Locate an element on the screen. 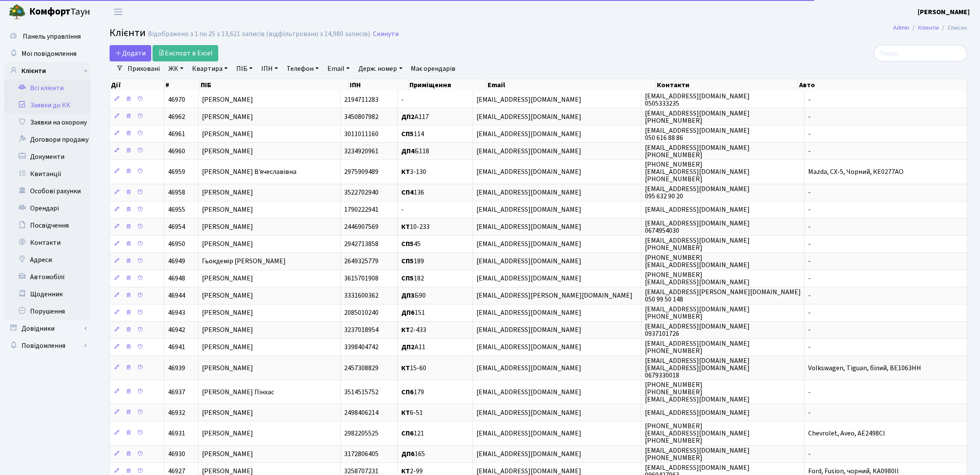  span: 46959 is located at coordinates (177, 172).